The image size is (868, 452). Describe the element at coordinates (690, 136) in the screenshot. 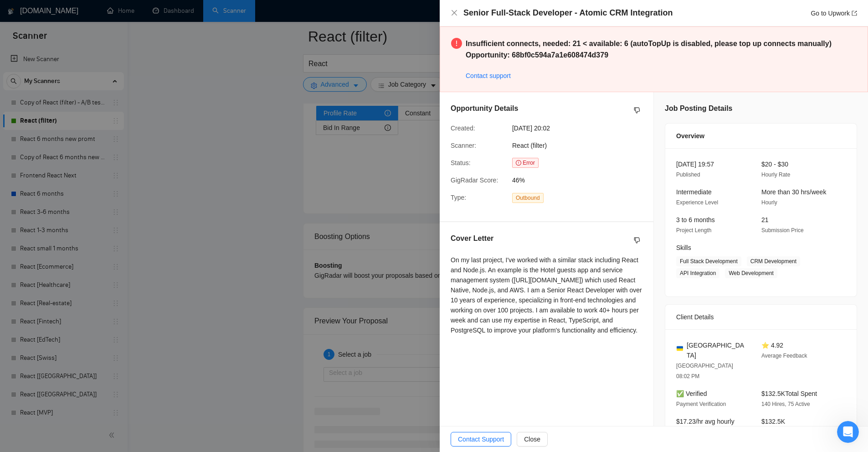

I see `span: Overview` at that location.